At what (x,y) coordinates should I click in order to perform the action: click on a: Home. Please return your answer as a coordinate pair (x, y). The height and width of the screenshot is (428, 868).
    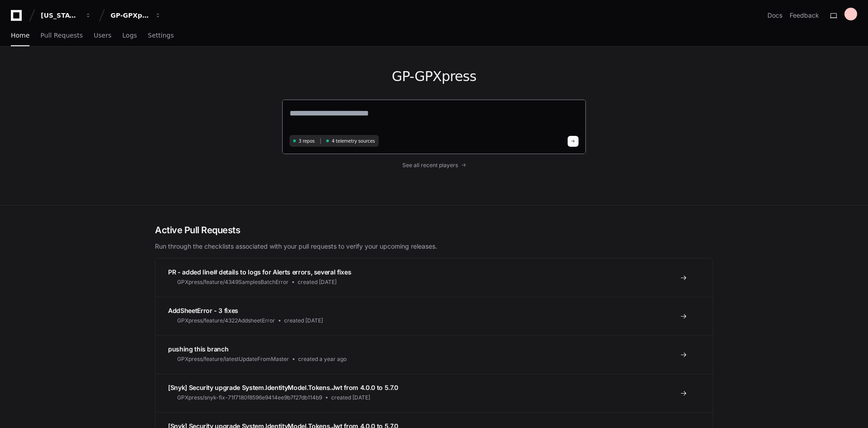
    Looking at the image, I should click on (20, 36).